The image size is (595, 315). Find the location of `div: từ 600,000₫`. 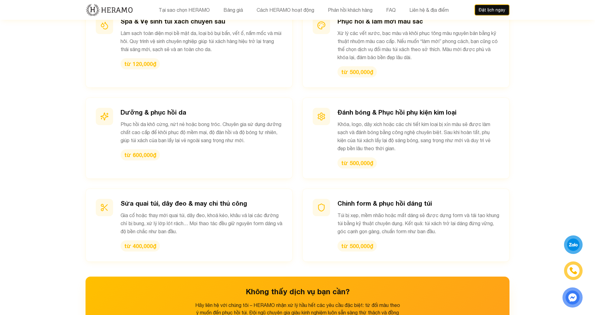

div: từ 600,000₫ is located at coordinates (140, 155).